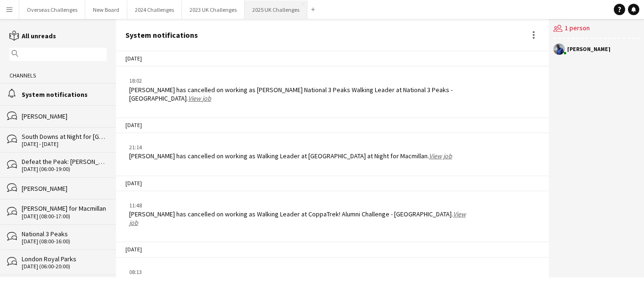  What do you see at coordinates (596, 29) in the screenshot?
I see `div: 1 person` at bounding box center [596, 29].